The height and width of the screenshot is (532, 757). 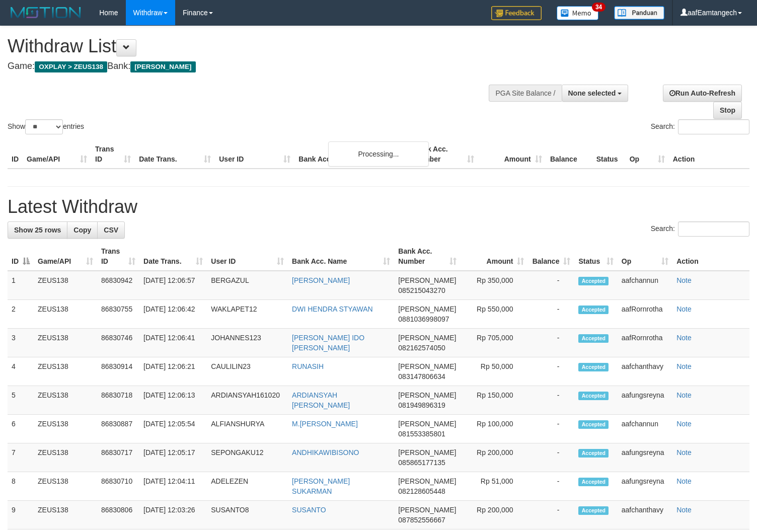 I want to click on img: MOTION_logo.png, so click(x=45, y=12).